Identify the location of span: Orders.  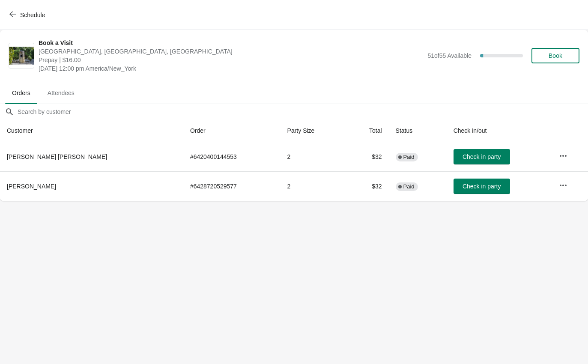
(21, 93).